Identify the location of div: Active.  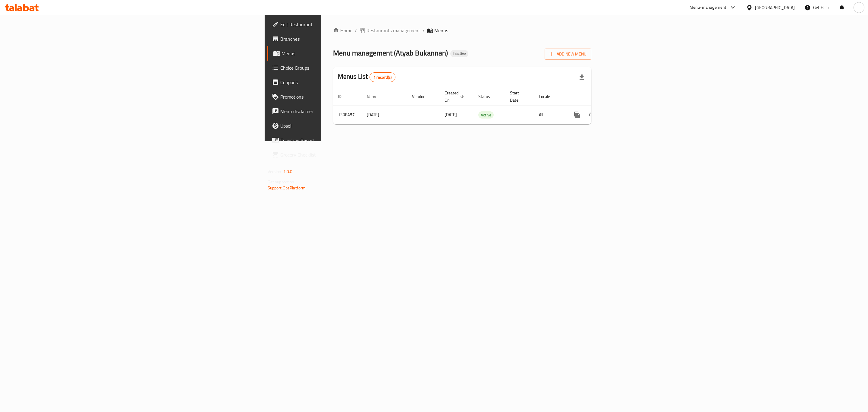
(486, 115).